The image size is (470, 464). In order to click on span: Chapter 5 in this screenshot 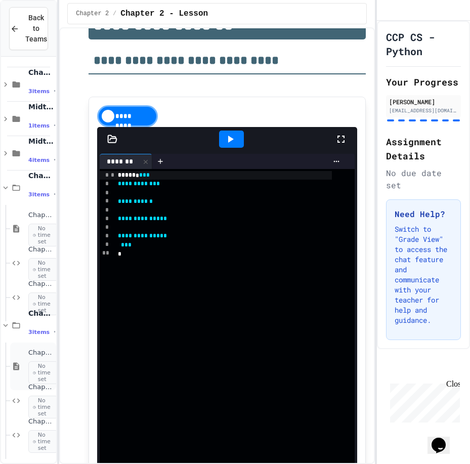, I will do `click(41, 175)`.